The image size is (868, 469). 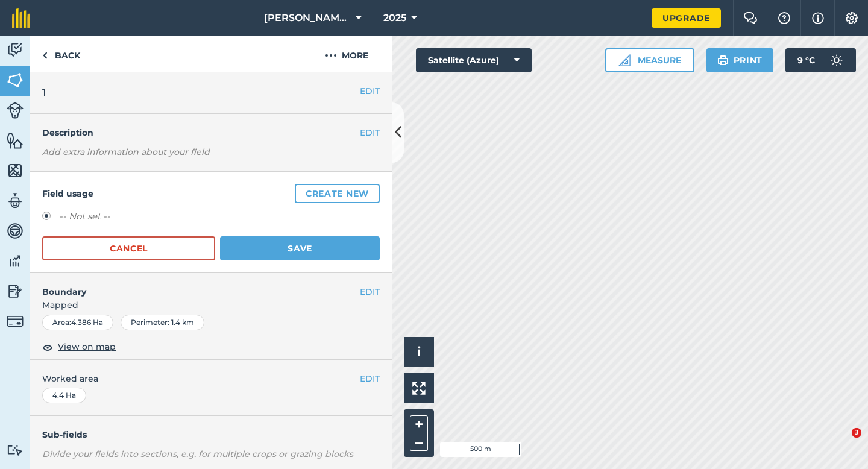 I want to click on em: Divide your fields into sections, e.g. for multiple crops or grazing blocks, so click(x=198, y=454).